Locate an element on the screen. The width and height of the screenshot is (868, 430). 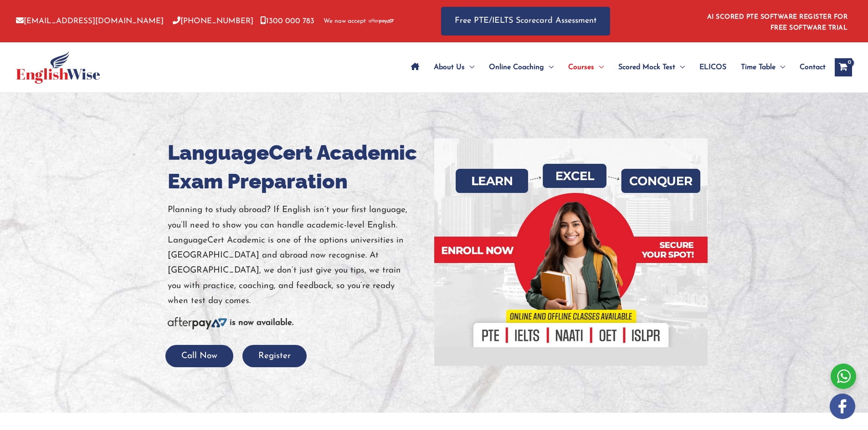
span: Courses is located at coordinates (581, 67).